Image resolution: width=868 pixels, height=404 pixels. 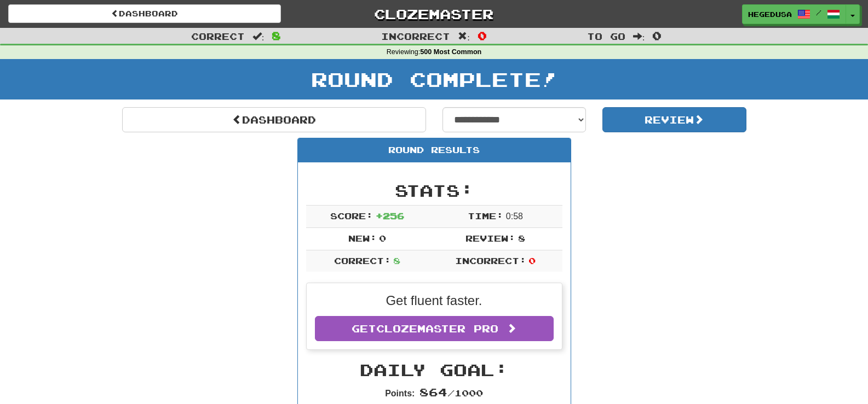 I want to click on h2: Stats:, so click(x=434, y=190).